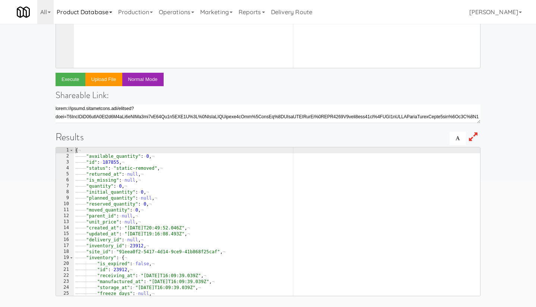 The width and height of the screenshot is (536, 307). Describe the element at coordinates (65, 287) in the screenshot. I see `div: 24` at that location.